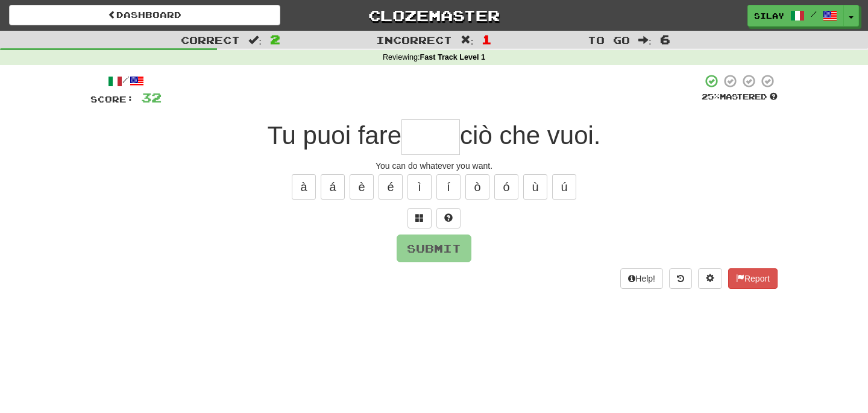 This screenshot has height=413, width=868. Describe the element at coordinates (420, 187) in the screenshot. I see `button: ì` at that location.